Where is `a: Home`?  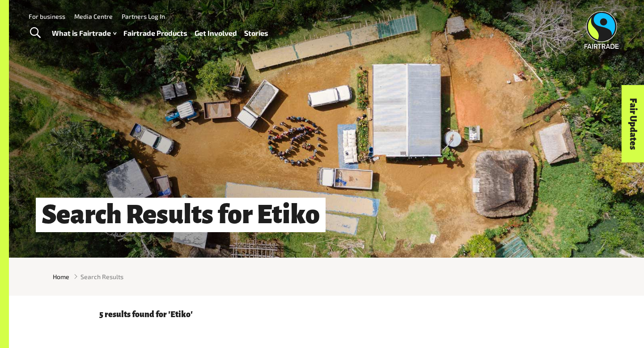 a: Home is located at coordinates (61, 276).